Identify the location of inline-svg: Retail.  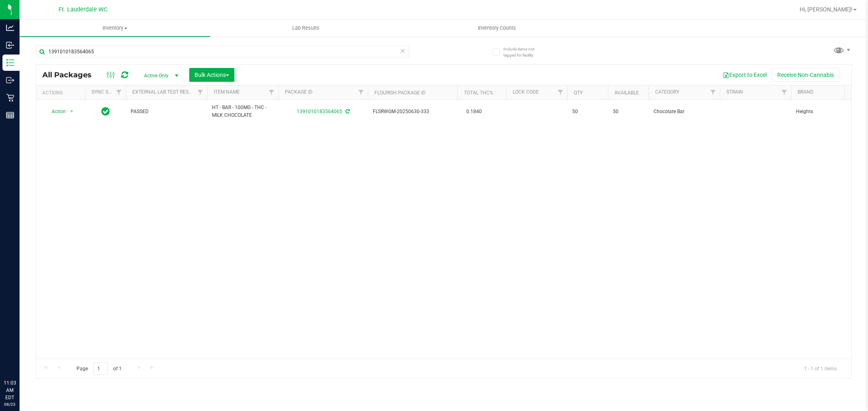
(10, 98).